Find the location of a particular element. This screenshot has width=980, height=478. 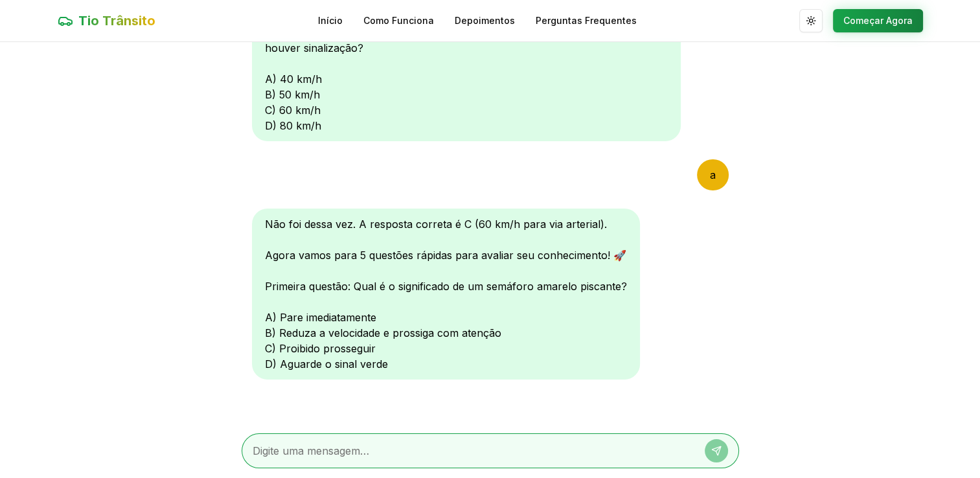

button: Começar Agora is located at coordinates (878, 21).